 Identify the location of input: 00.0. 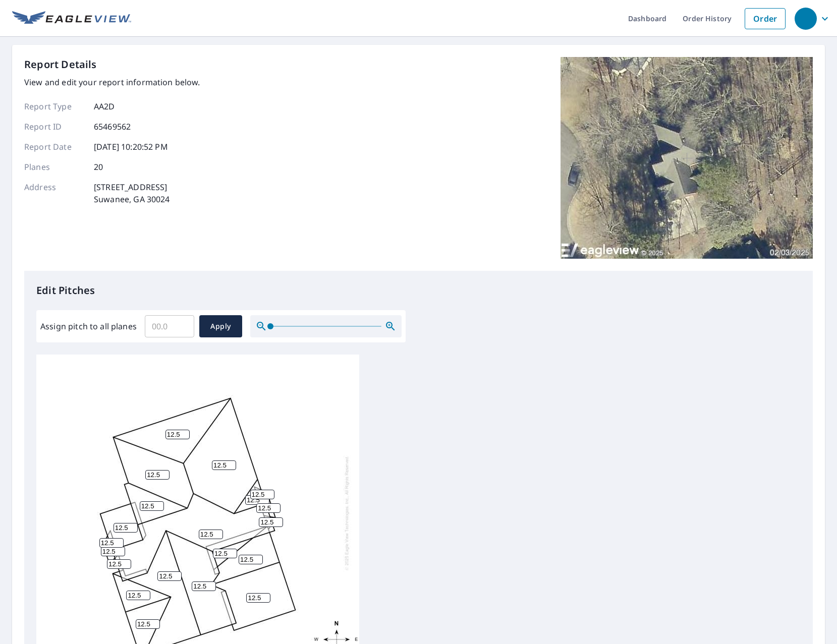
(170, 327).